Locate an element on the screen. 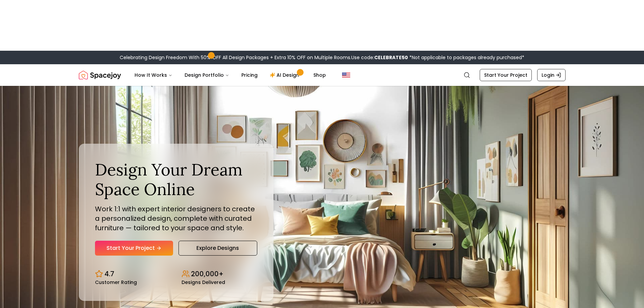 This screenshot has width=644, height=308. nav: Main is located at coordinates (230, 75).